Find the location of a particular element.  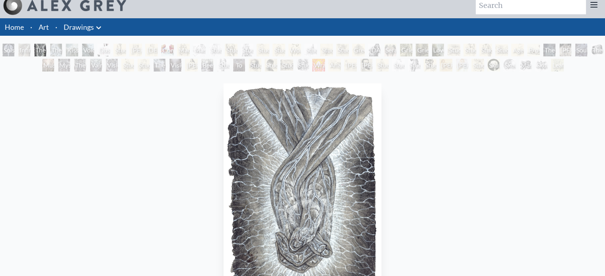

div: Wrathful Guardian is located at coordinates (318, 65).